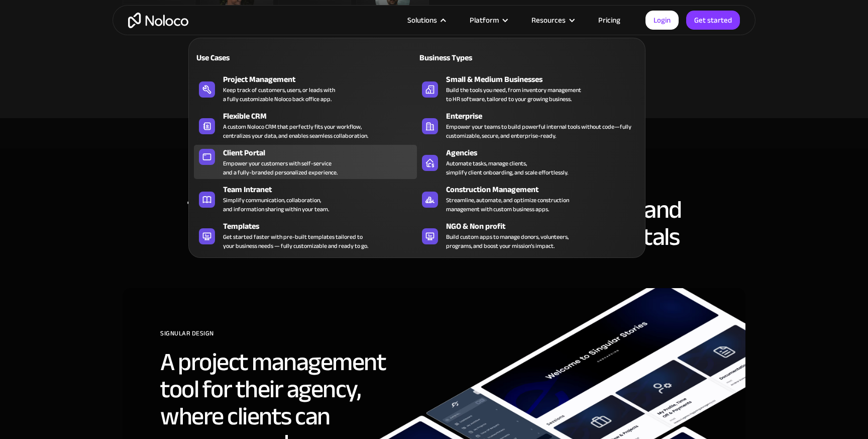 This screenshot has height=439, width=868. I want to click on div: Streamline, automate, and optimize construction management with custom business apps., so click(507, 204).